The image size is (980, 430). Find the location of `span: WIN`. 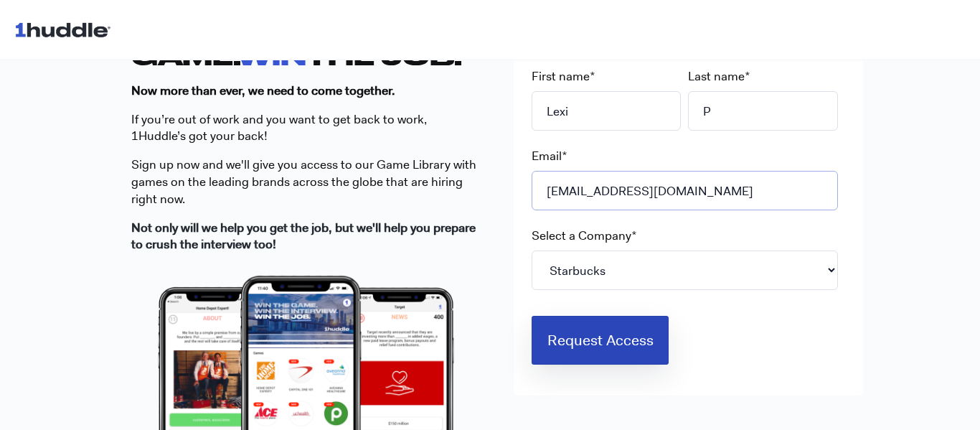

span: WIN is located at coordinates (271, 55).